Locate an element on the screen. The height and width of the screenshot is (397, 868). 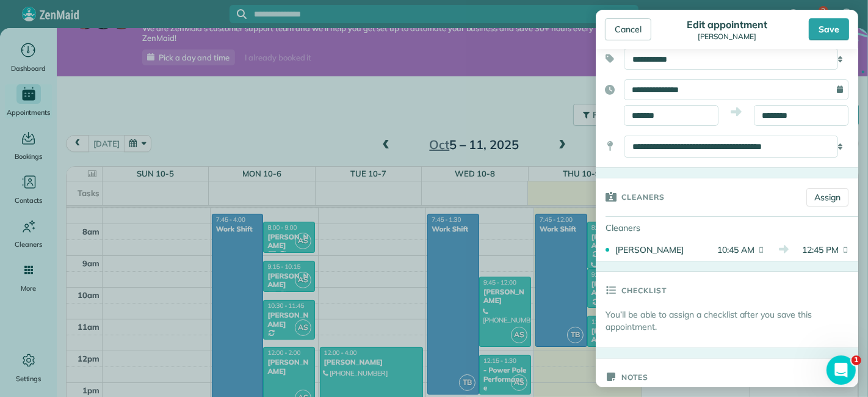
a: Assign is located at coordinates (826, 198).